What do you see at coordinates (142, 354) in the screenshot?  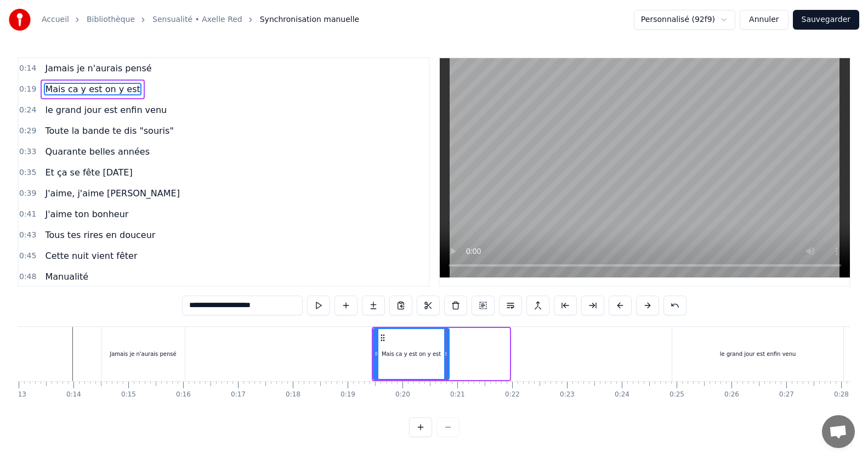 I see `div: Jamais je n'aurais pensé` at bounding box center [142, 354].